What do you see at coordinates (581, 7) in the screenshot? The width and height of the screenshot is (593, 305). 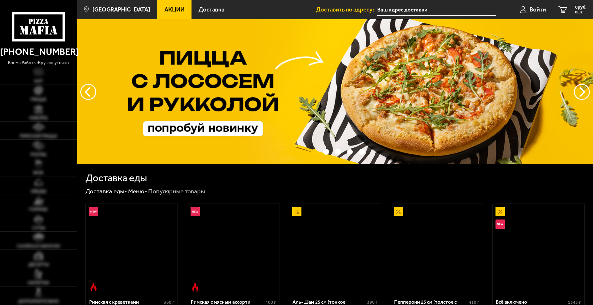 I see `span: 0 руб.` at bounding box center [581, 7].